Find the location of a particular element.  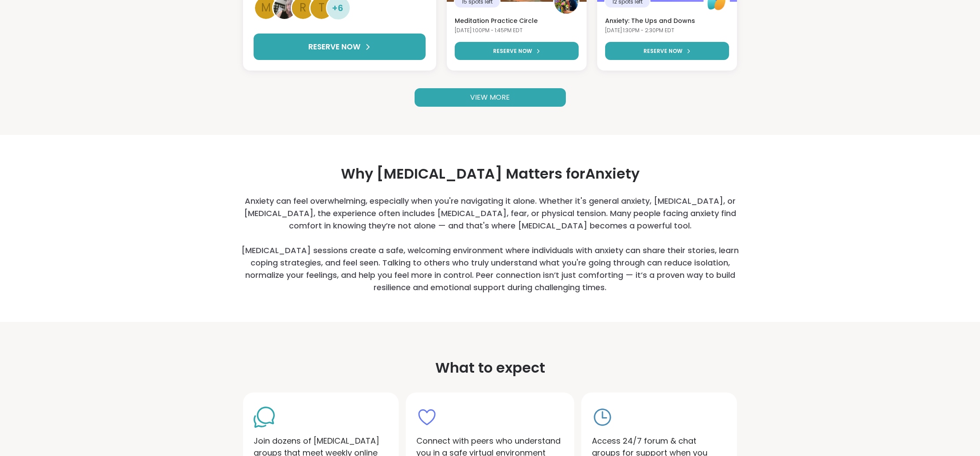

h3: Anxiety: The Ups and Downs is located at coordinates (667, 21).